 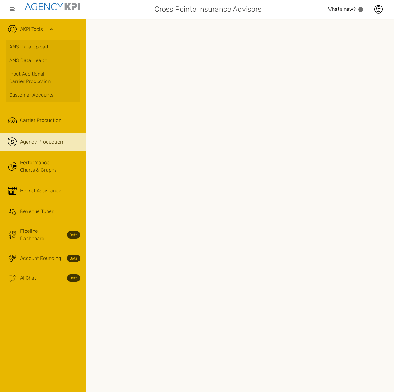 I want to click on span: Revenue Tuner, so click(x=37, y=211).